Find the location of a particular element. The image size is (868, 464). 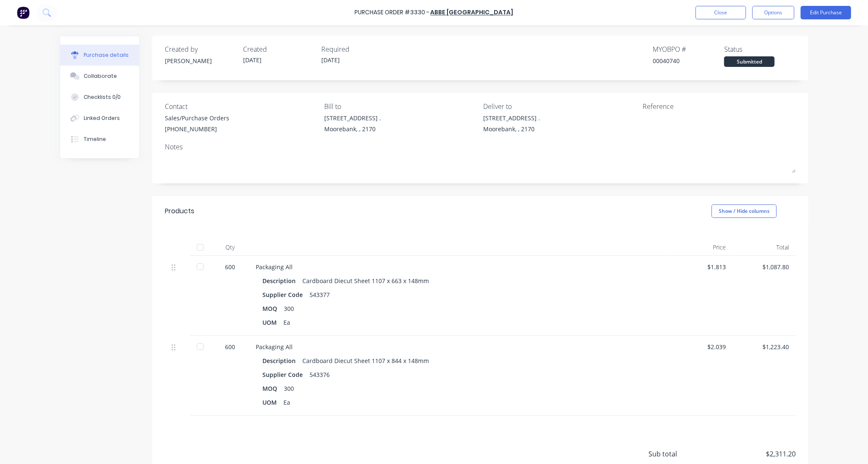

div: Required is located at coordinates (358, 49).